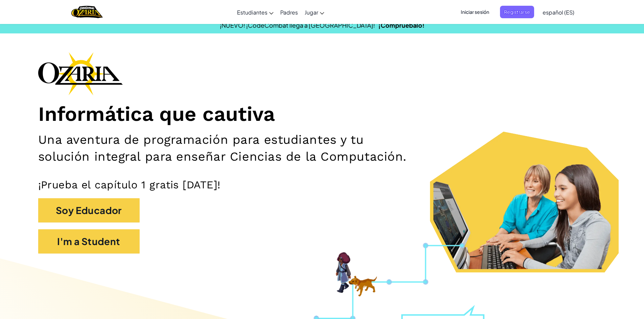 This screenshot has width=644, height=319. Describe the element at coordinates (228, 148) in the screenshot. I see `h2: Una aventura de programación para estudiantes y tu solución integral para enseñar Ciencias de la ...` at that location.